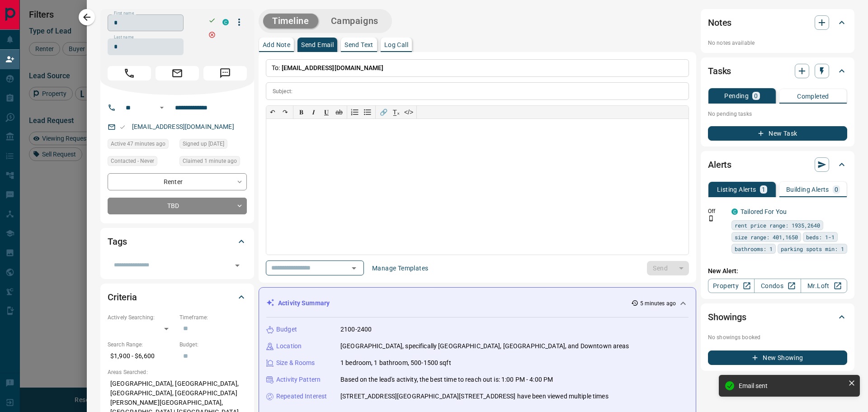  Describe the element at coordinates (177, 182) in the screenshot. I see `div: Renter` at that location.